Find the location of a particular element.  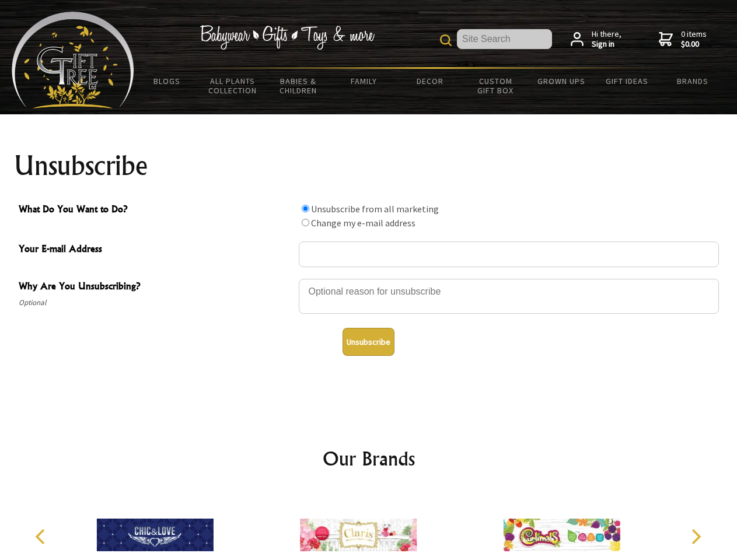

button: Previous is located at coordinates (42, 536).